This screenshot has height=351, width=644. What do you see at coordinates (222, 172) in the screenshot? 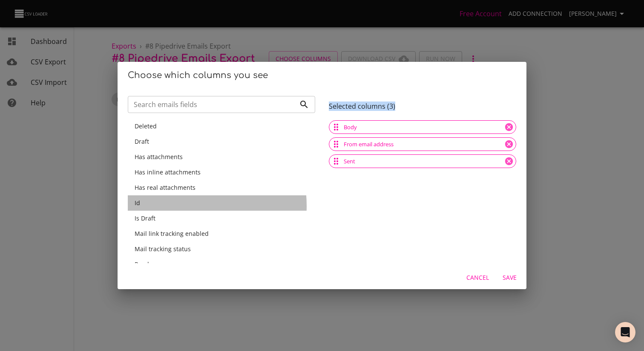
I see `div: Has inline attachments` at bounding box center [222, 172].